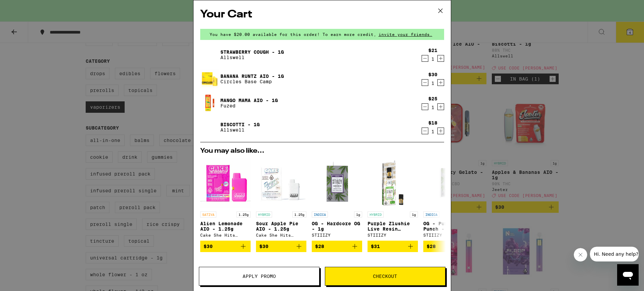 This screenshot has width=644, height=291. I want to click on h2: You may also like..., so click(322, 151).